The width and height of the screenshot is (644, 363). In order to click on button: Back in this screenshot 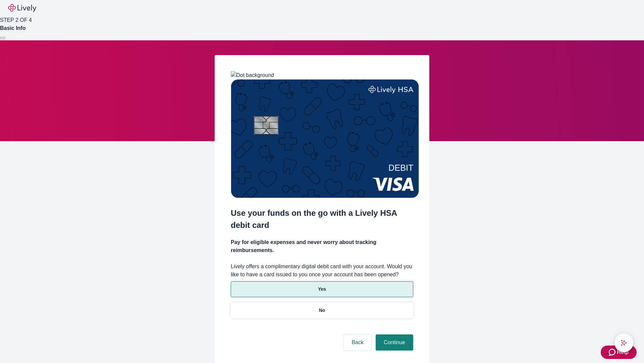, I will do `click(358, 343)`.